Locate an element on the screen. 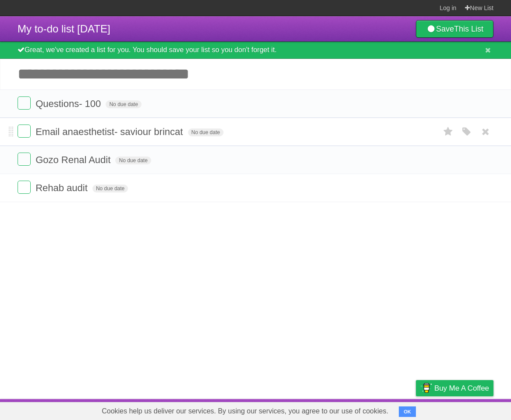 This screenshot has width=511, height=420. a: Privacy is located at coordinates (416, 410).